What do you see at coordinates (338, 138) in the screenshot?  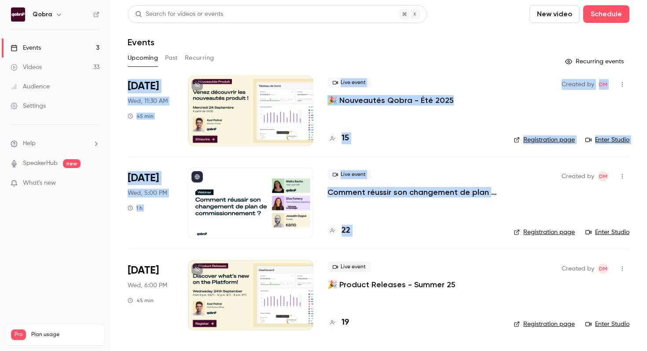 I see `a: 15` at bounding box center [338, 138].